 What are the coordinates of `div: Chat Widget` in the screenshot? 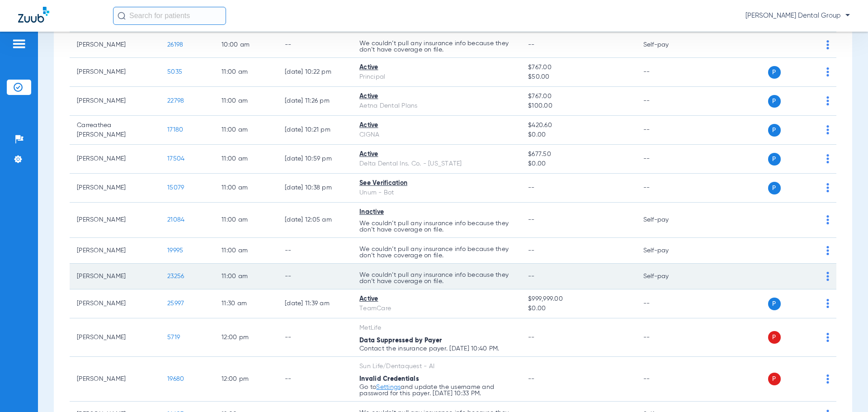 It's located at (845, 390).